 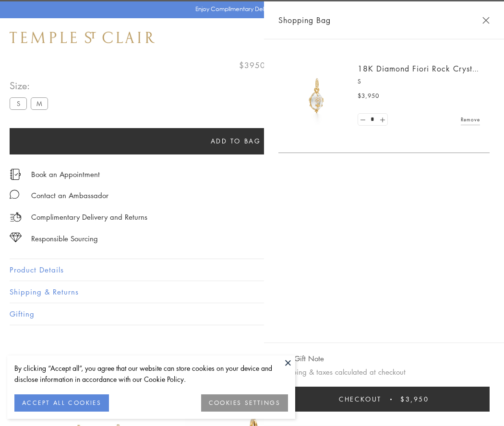 I want to click on button: Product Details, so click(x=252, y=270).